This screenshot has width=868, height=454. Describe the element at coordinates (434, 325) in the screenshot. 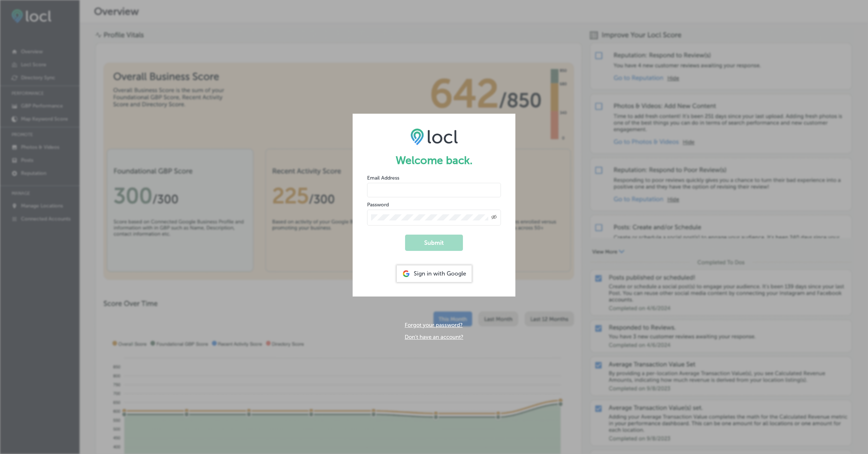

I see `a: Forgot your password?` at that location.